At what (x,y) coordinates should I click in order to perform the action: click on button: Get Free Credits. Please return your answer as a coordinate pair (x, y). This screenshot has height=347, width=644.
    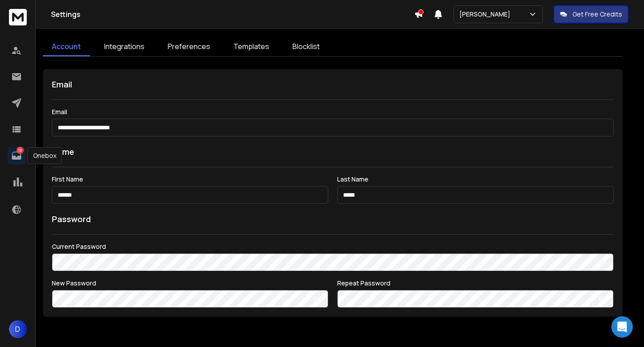
    Looking at the image, I should click on (591, 15).